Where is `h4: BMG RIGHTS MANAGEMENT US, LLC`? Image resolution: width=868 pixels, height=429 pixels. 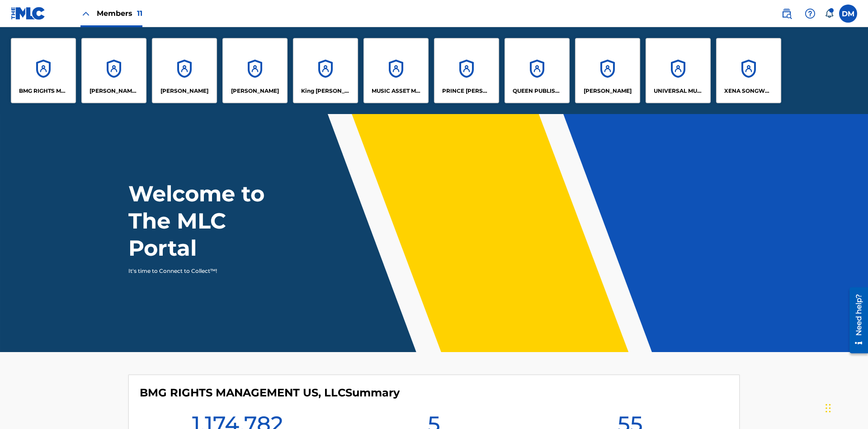 h4: BMG RIGHTS MANAGEMENT US, LLC is located at coordinates (269, 393).